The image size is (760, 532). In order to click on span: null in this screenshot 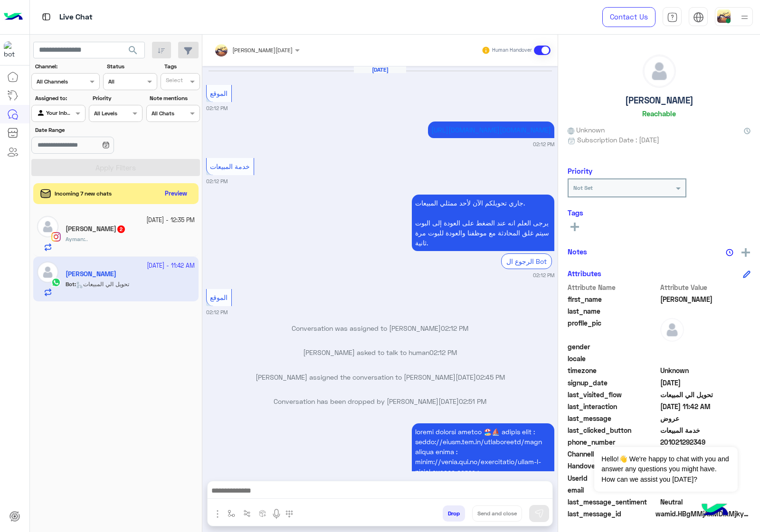, I will do `click(706, 358)`.